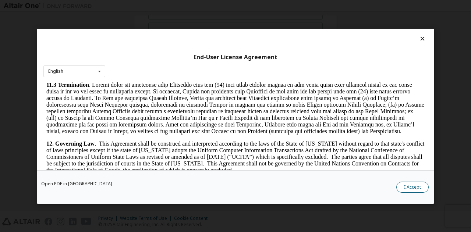  I want to click on button: I Accept, so click(412, 187).